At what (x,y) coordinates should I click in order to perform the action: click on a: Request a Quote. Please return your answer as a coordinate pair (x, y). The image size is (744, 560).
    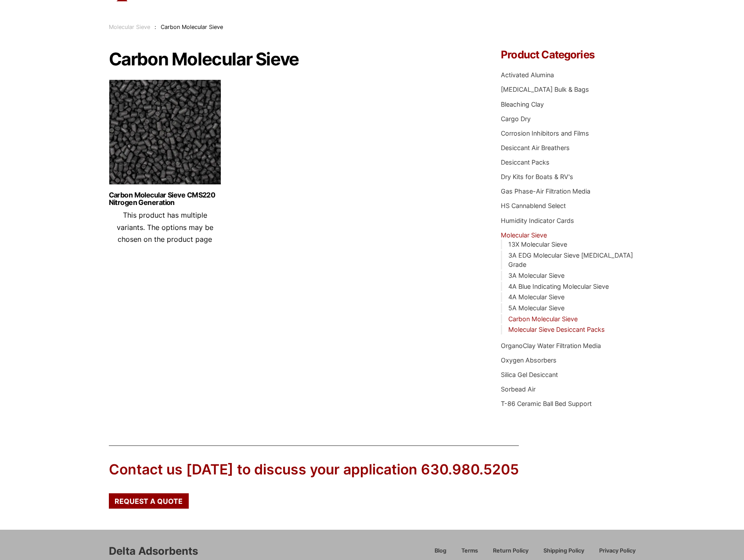
    Looking at the image, I should click on (149, 501).